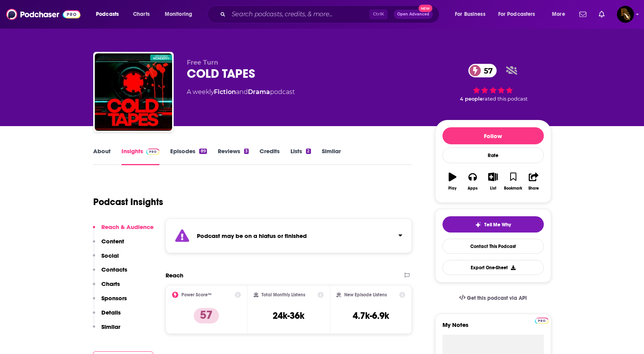  What do you see at coordinates (107, 14) in the screenshot?
I see `span: Podcasts` at bounding box center [107, 14].